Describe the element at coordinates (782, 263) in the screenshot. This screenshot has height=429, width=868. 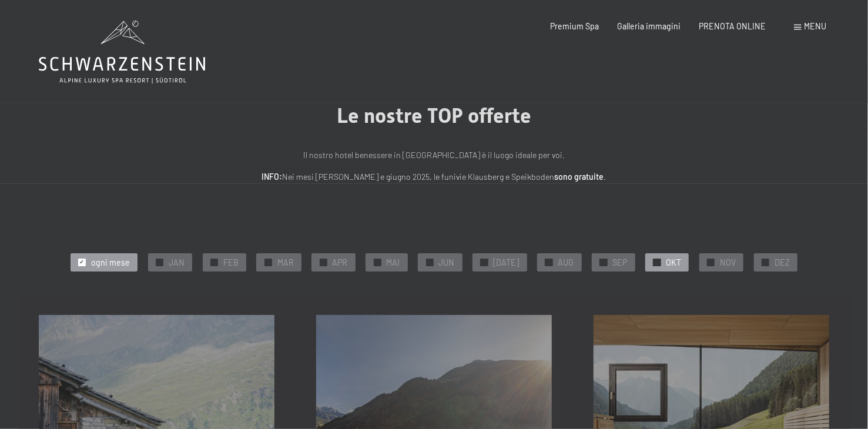
I see `span: DEZ` at that location.